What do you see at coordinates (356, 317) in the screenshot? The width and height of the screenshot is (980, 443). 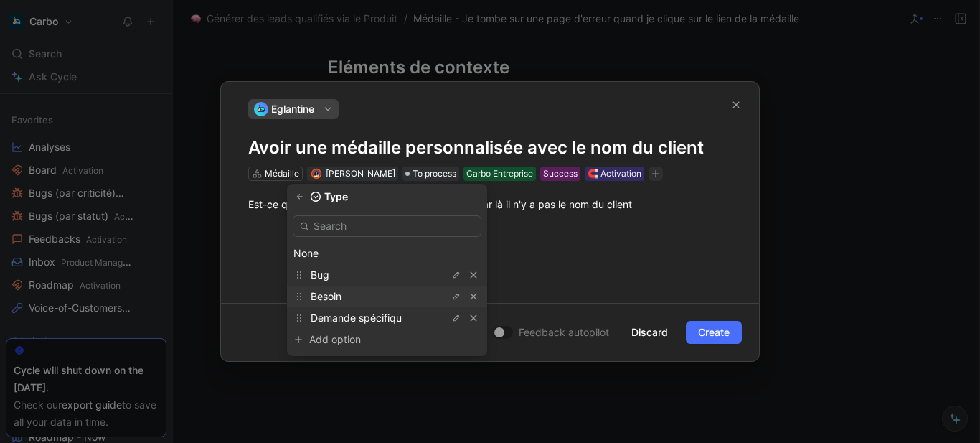 I see `span: Demande spécifiqu` at bounding box center [356, 317].